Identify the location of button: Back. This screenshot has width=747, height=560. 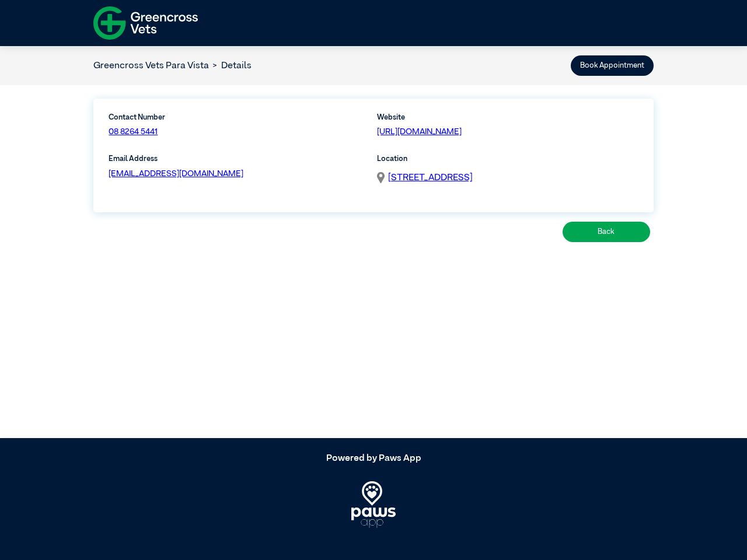
(606, 232).